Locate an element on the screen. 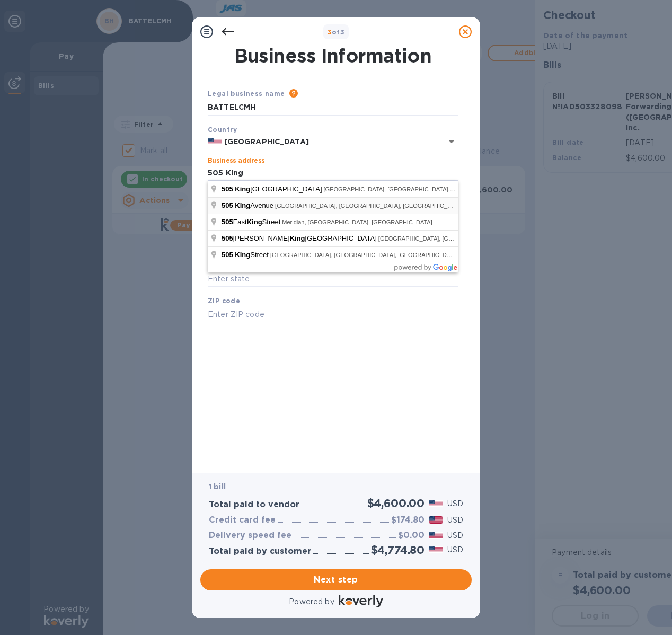  h2: $4,774.80 is located at coordinates (398, 550).